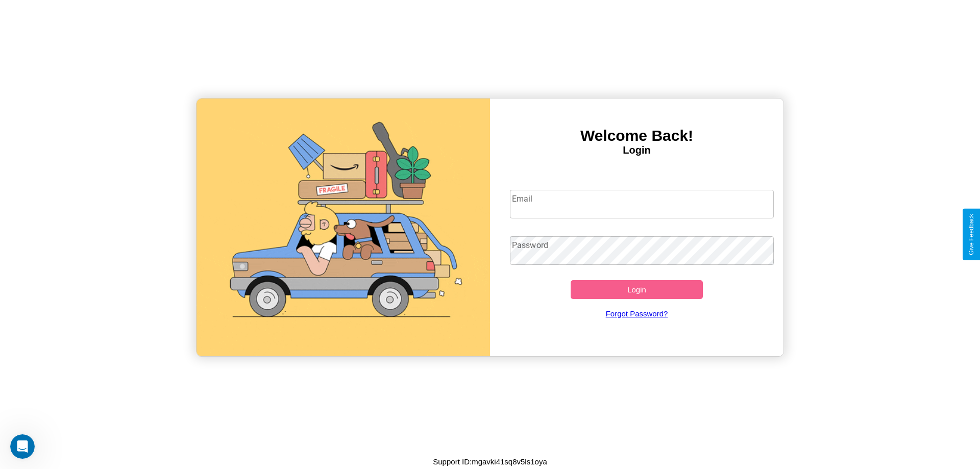  Describe the element at coordinates (490, 462) in the screenshot. I see `p: Support ID: mgavki41sq8v5ls1oya` at that location.